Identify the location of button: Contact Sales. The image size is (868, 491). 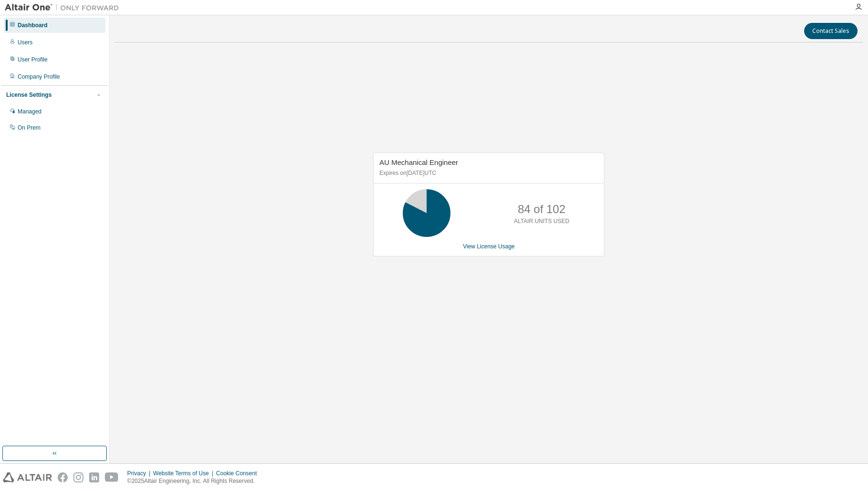
(830, 31).